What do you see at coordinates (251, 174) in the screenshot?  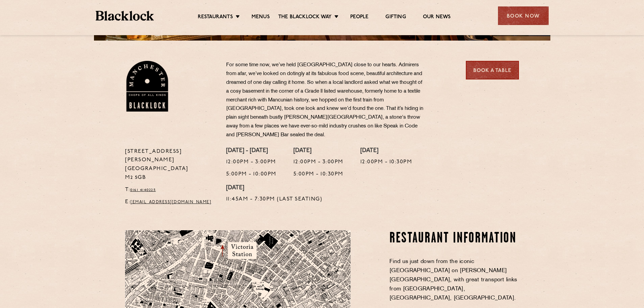 I see `p: 5:00pm - 10:00pm` at bounding box center [251, 174].